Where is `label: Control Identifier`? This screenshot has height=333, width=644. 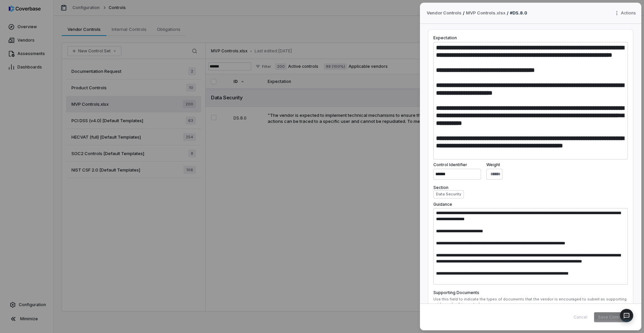 label: Control Identifier is located at coordinates (457, 165).